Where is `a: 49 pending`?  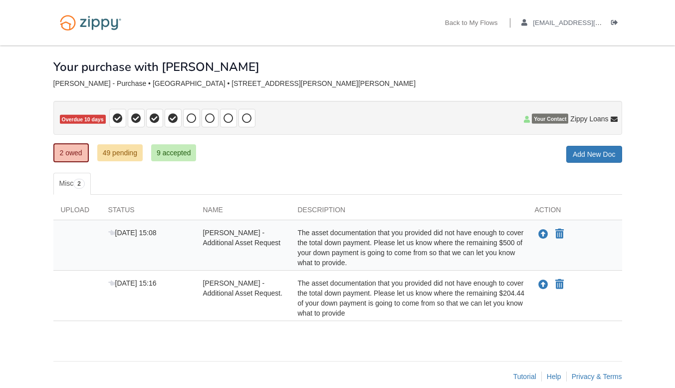
a: 49 pending is located at coordinates (120, 153).